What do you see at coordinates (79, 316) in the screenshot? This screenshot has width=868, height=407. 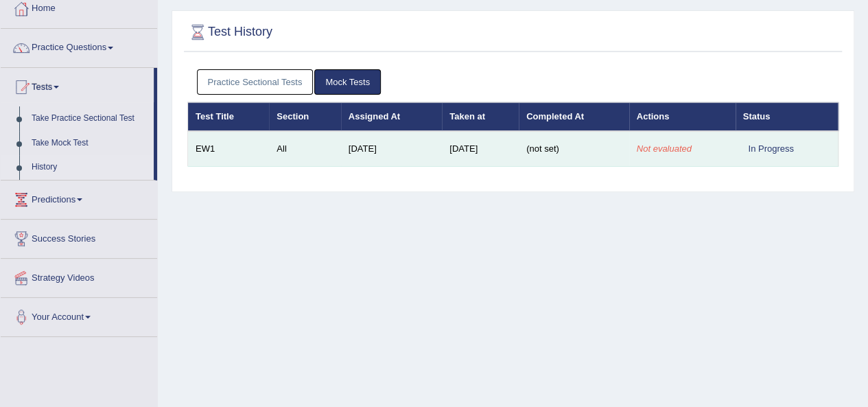 I see `a: Your Account` at bounding box center [79, 316].